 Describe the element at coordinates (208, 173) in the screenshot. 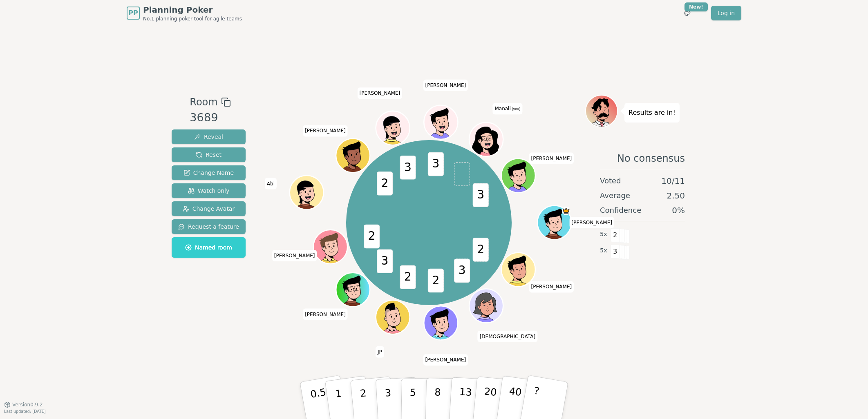

I see `span: Change Name` at that location.